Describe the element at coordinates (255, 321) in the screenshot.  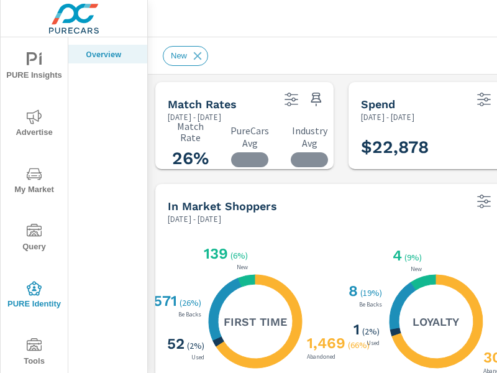
I see `h5: First Time` at that location.